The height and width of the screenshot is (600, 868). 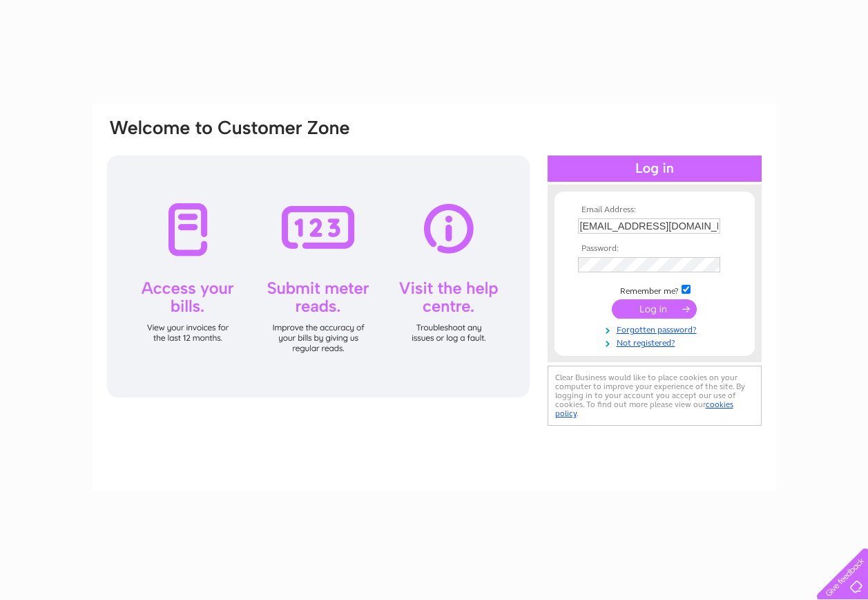 I want to click on div: Clear Business would like to place cookies on your computer to improve your experience of the sit..., so click(x=655, y=396).